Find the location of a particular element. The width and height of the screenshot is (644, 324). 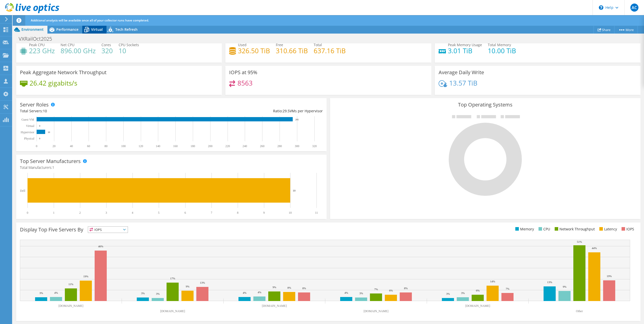

span: 29.5 is located at coordinates (286, 110).